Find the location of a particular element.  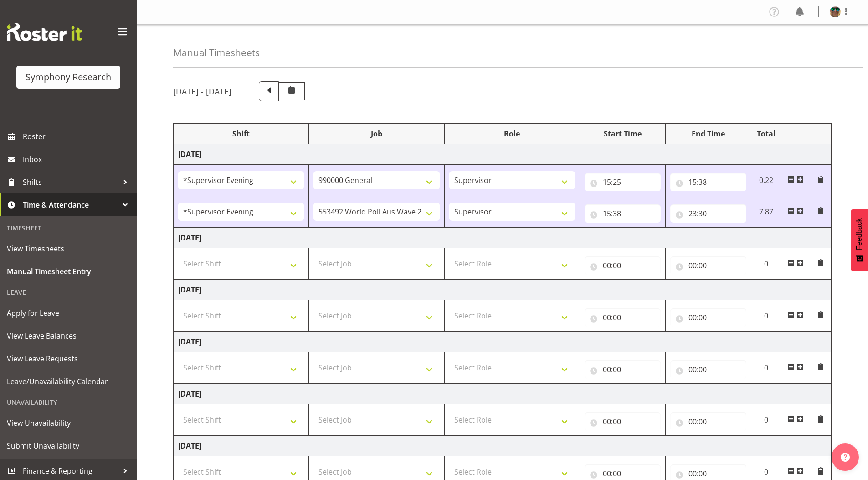

div: Start Time is located at coordinates (622, 133).